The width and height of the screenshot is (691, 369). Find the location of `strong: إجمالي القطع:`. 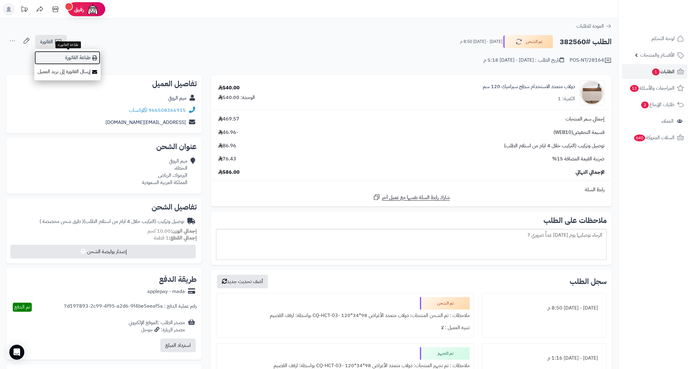

strong: إجمالي القطع: is located at coordinates (183, 238).